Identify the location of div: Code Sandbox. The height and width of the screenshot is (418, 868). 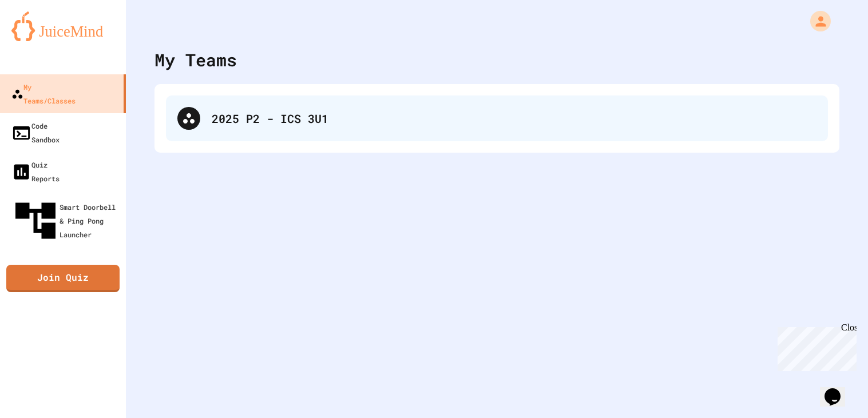
(35, 133).